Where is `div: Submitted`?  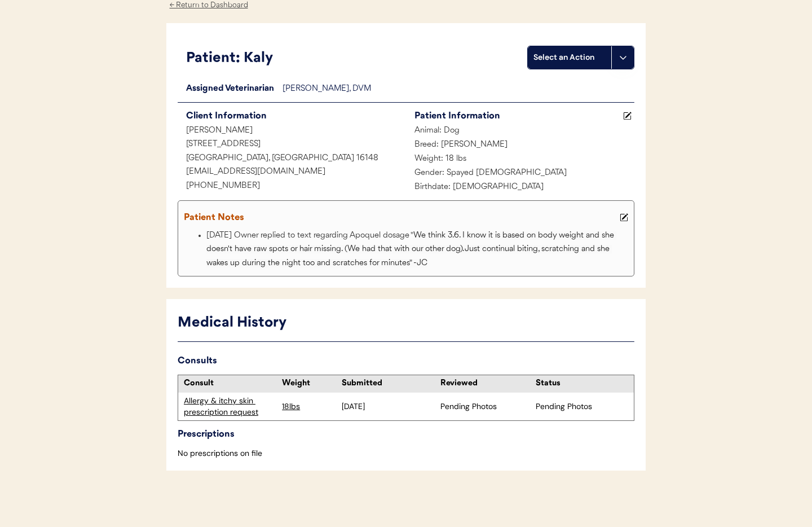 div: Submitted is located at coordinates (388, 384).